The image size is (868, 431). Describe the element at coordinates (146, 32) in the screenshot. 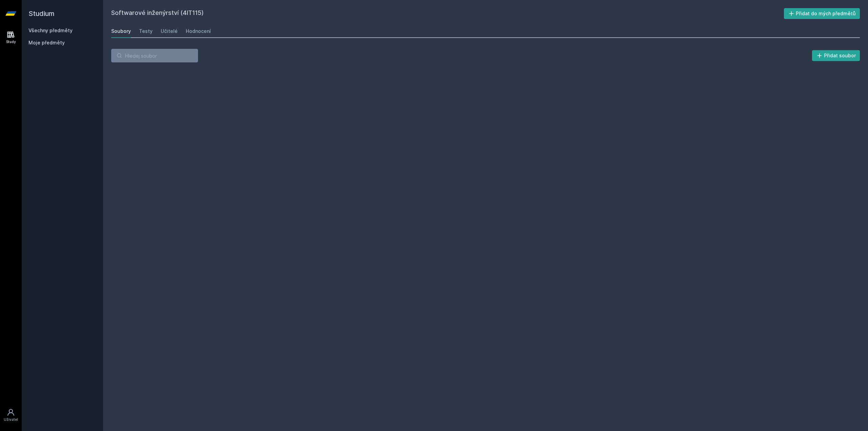

I see `div: Testy` at that location.